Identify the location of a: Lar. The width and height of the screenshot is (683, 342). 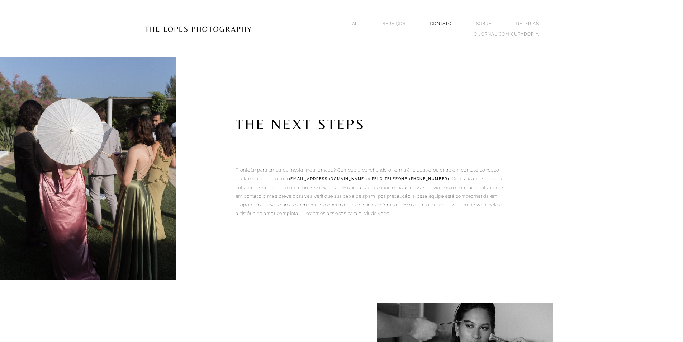
(354, 24).